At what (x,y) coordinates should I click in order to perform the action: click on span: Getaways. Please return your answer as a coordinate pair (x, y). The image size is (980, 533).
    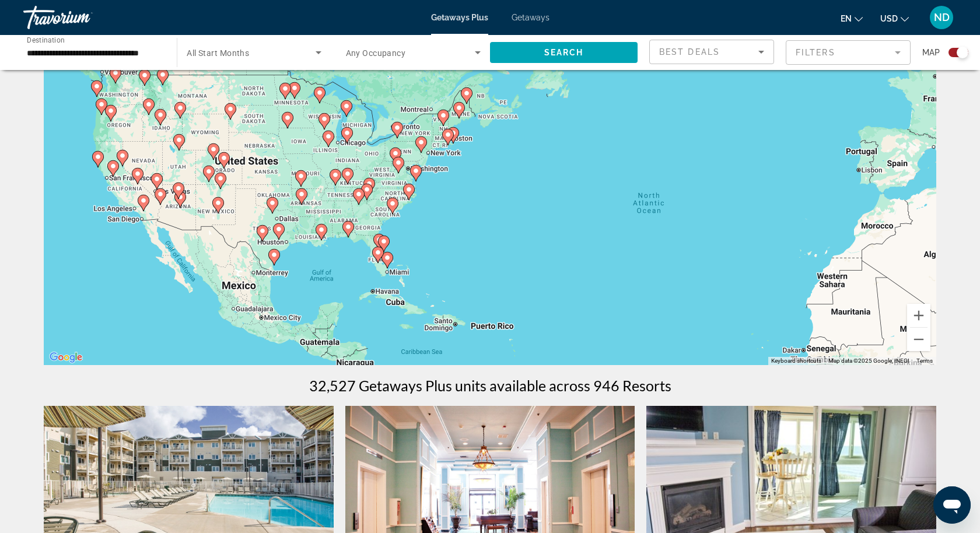
    Looking at the image, I should click on (530, 17).